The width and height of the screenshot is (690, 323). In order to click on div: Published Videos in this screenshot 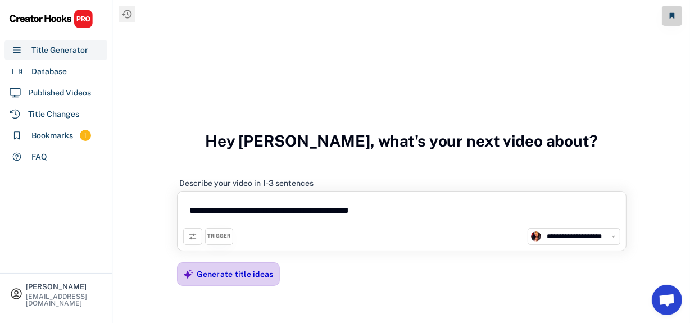, I will do `click(60, 93)`.